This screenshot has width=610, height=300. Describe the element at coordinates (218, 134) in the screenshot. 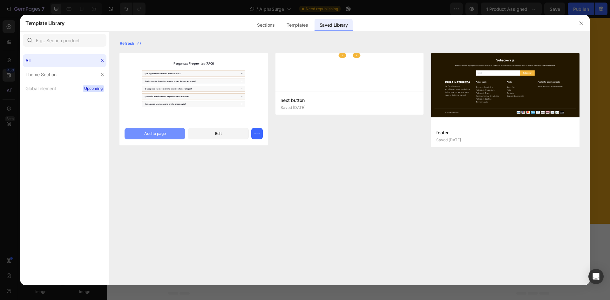

I see `button: Edit` at that location.